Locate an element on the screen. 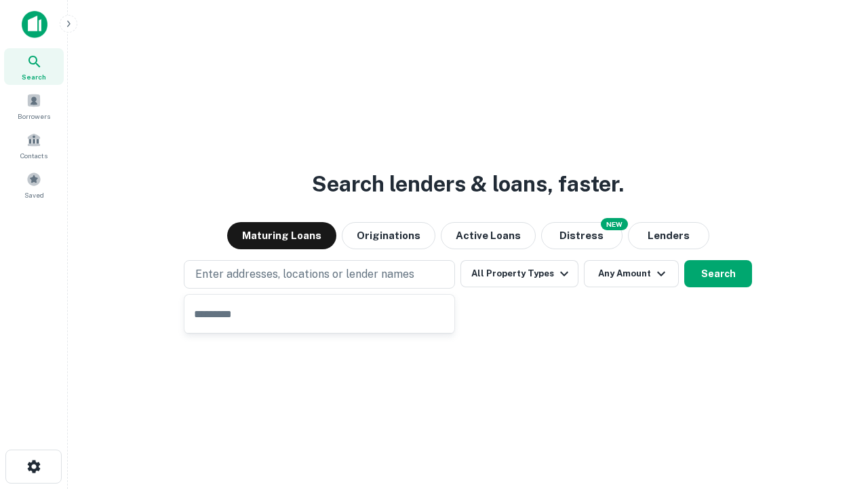  span: Search is located at coordinates (34, 77).